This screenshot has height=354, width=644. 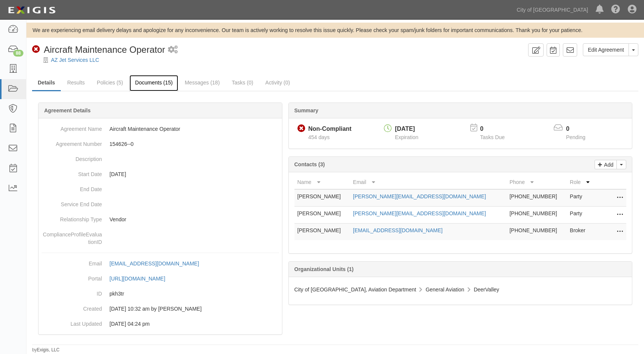 What do you see at coordinates (330, 129) in the screenshot?
I see `div: Non-Compliant` at bounding box center [330, 129].